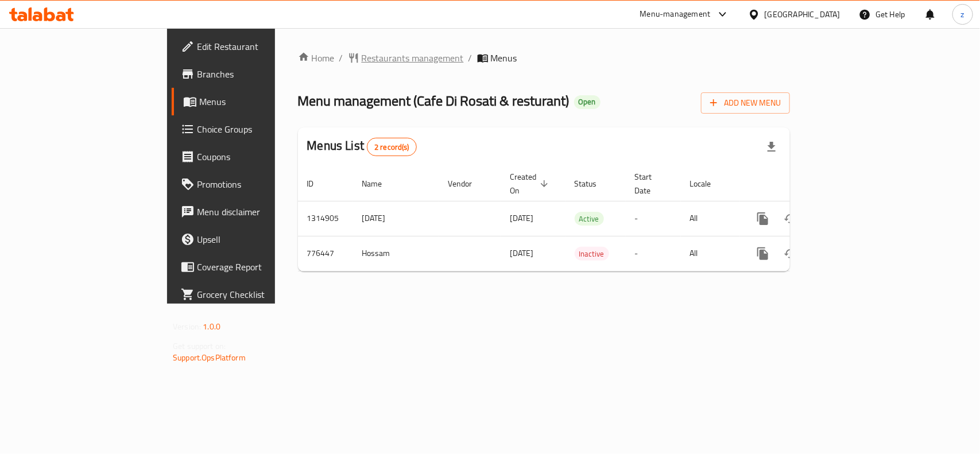  Describe the element at coordinates (380, 184) in the screenshot. I see `span: Name` at that location.